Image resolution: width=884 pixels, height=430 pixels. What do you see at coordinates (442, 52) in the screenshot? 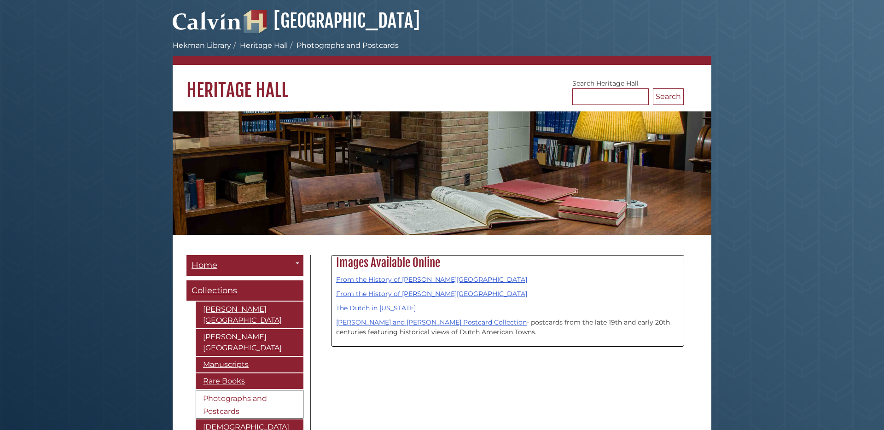
I see `nav: breadcrumb` at bounding box center [442, 52].